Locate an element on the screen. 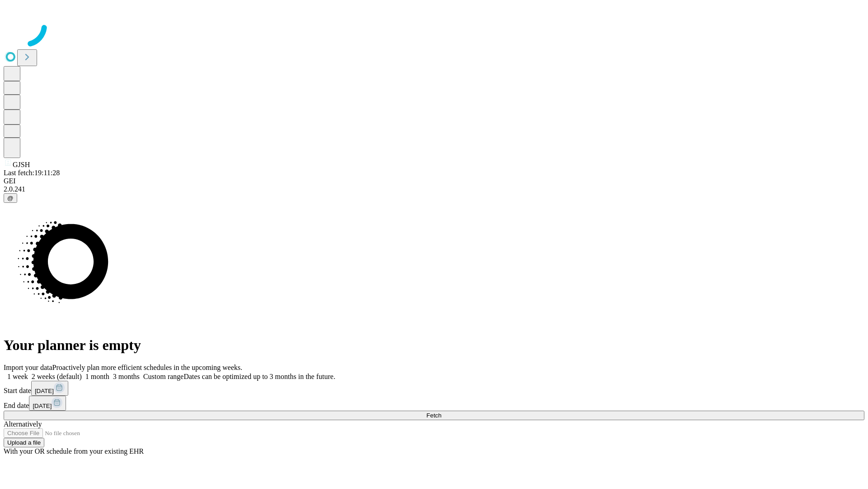 The width and height of the screenshot is (868, 489). div: Start date is located at coordinates (434, 388).